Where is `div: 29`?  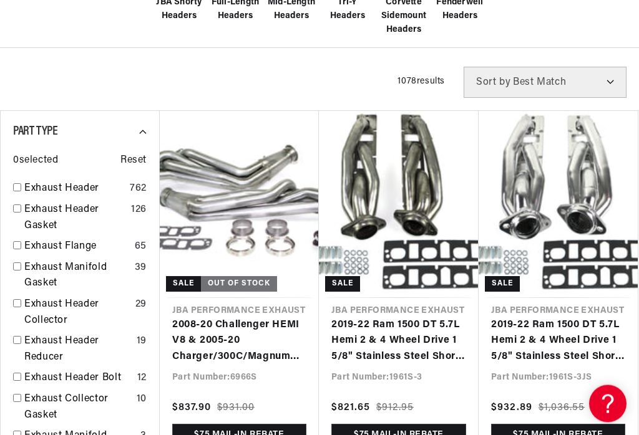
div: 29 is located at coordinates (141, 306).